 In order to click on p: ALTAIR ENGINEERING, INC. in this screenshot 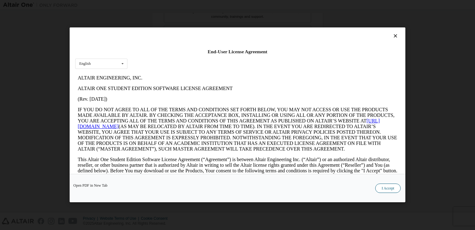, I will do `click(162, 5)`.